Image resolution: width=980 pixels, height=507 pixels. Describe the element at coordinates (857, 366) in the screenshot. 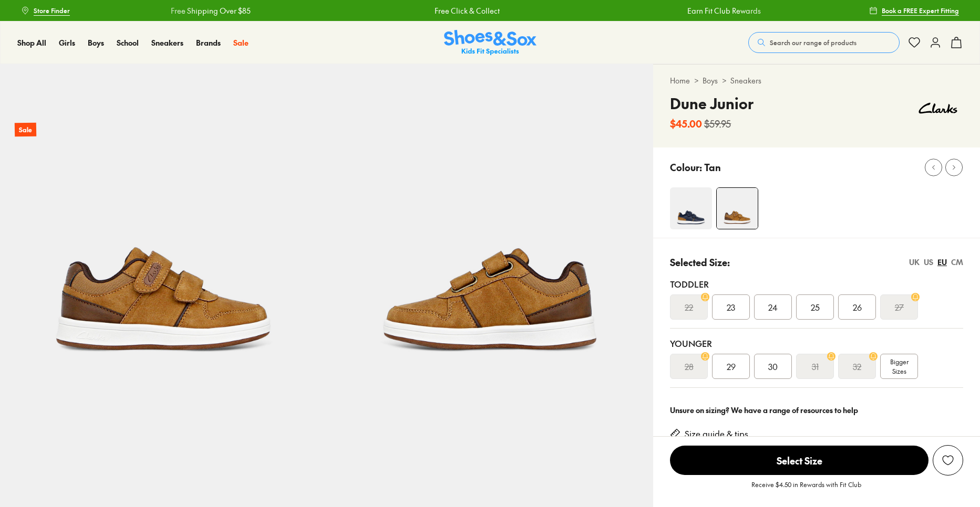

I see `s: 32` at that location.